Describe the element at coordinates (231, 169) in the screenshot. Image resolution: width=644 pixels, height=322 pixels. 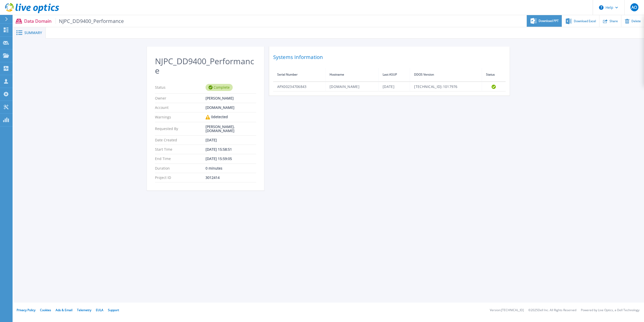
I see `div: 0 minutes` at that location.